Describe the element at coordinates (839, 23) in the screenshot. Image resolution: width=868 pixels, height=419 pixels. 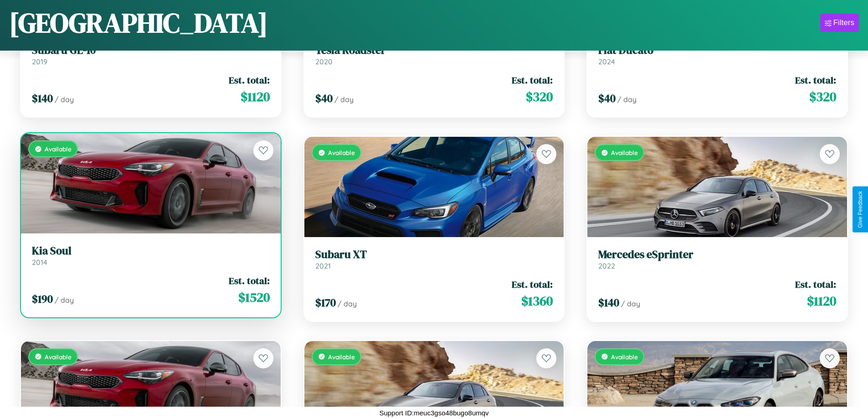
I see `button: Filters` at that location.